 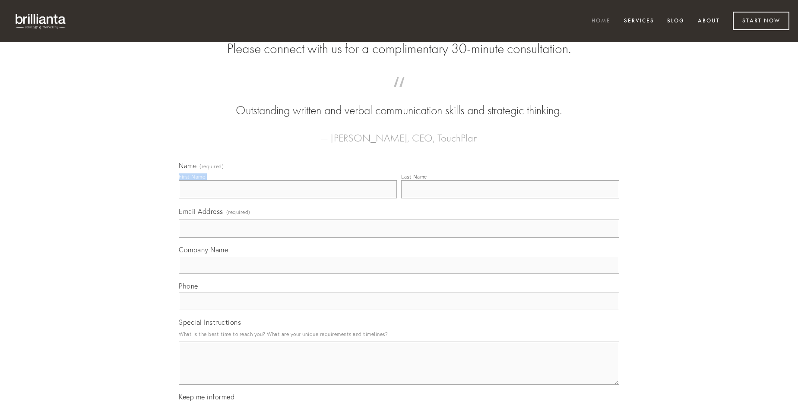 I want to click on span: Email Address, so click(x=201, y=212).